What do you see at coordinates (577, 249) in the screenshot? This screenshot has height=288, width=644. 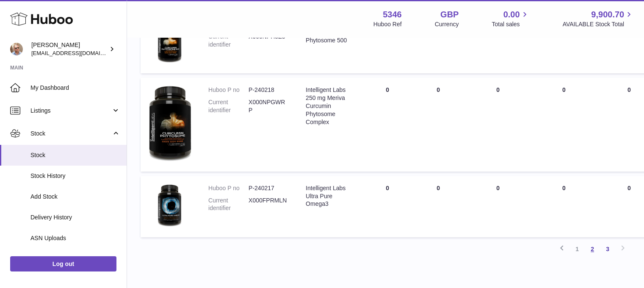 I see `a: 1` at bounding box center [577, 249].